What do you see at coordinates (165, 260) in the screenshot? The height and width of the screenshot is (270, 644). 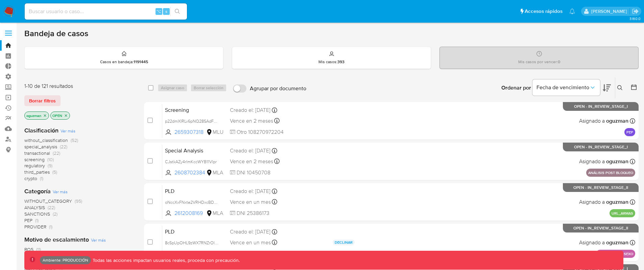 I see `p: Todas las acciones impactan usuarios reales, proceda con precaución.` at bounding box center [165, 260].